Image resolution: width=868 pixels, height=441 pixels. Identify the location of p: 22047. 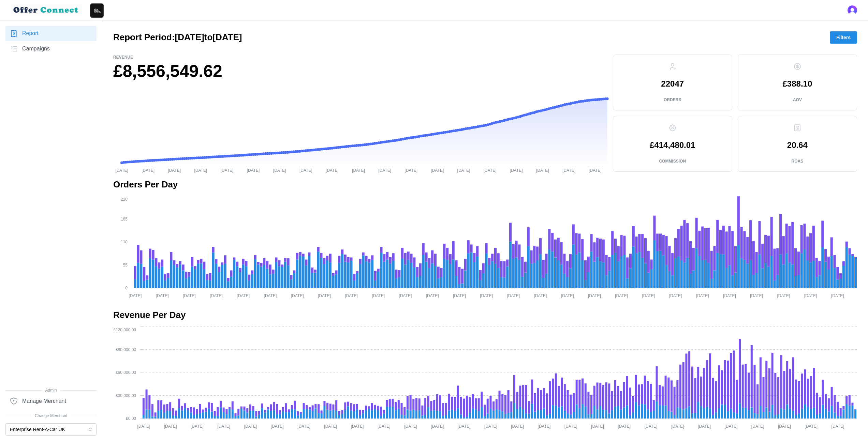
(672, 84).